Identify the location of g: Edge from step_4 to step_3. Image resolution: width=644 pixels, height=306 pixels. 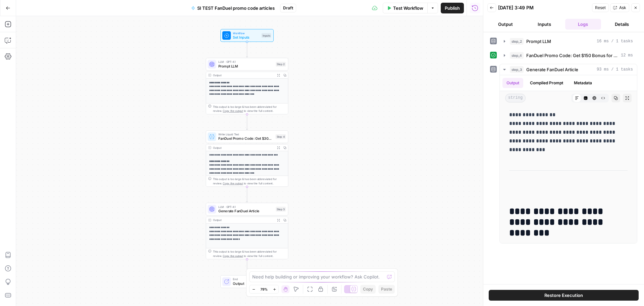
(247, 195).